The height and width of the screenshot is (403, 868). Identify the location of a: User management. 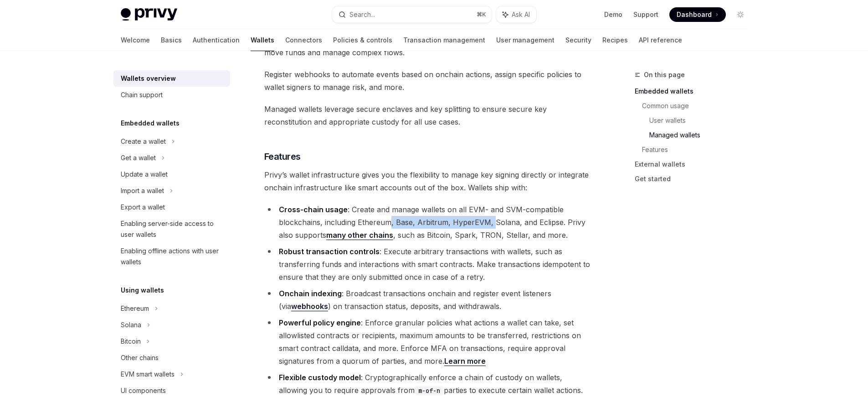
(525, 40).